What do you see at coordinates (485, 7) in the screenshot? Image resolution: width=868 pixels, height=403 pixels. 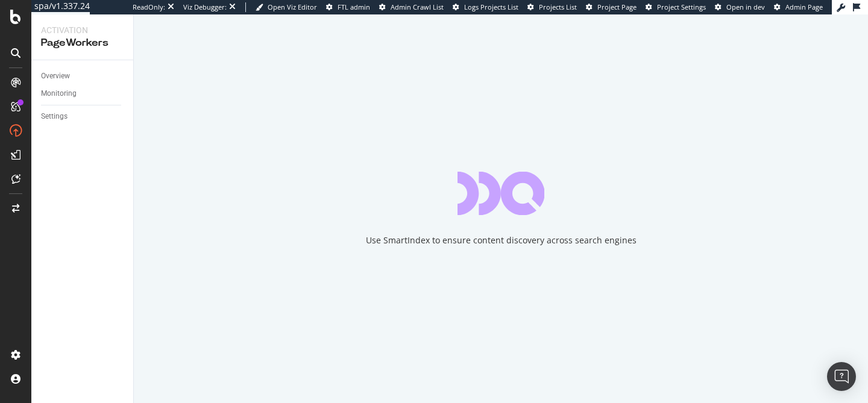 I see `a: Logs Projects List` at bounding box center [485, 7].